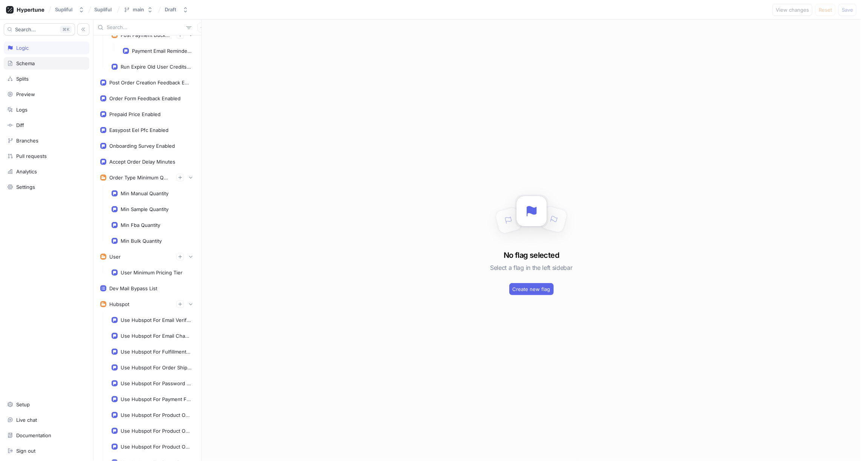 The height and width of the screenshot is (461, 861). I want to click on button: main, so click(138, 9).